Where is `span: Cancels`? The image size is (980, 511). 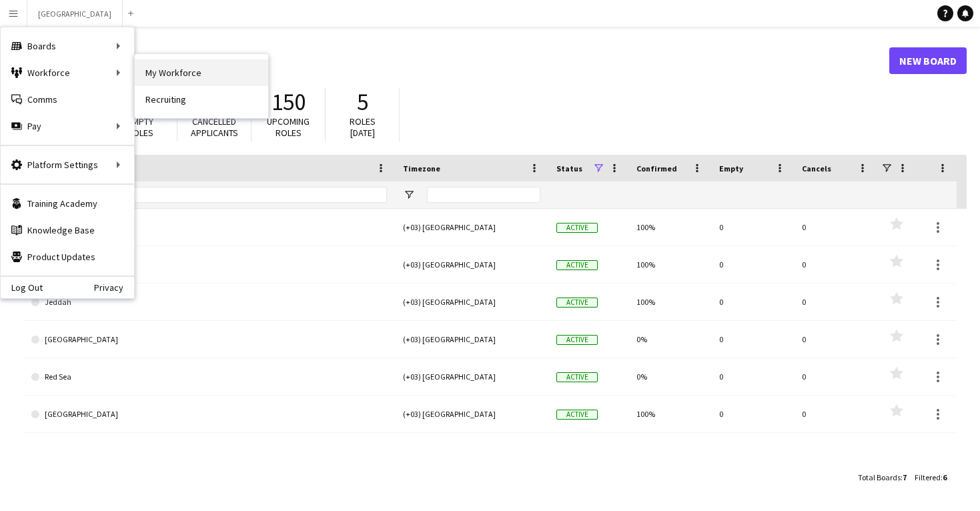
span: Cancels is located at coordinates (817, 168).